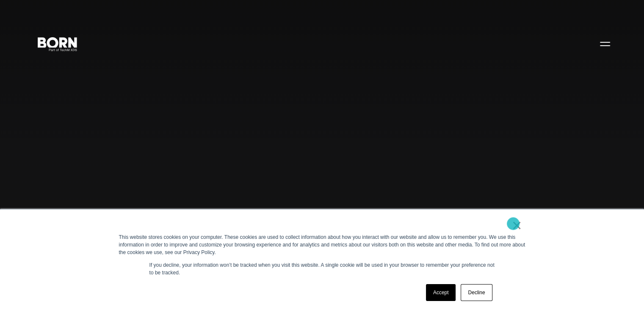  I want to click on p: If you decline, your information won’t be tracked when you visit this website. A single cookie wi..., so click(322, 269).